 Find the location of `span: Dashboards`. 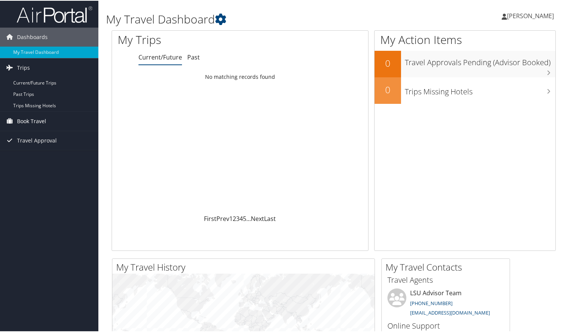

span: Dashboards is located at coordinates (32, 36).